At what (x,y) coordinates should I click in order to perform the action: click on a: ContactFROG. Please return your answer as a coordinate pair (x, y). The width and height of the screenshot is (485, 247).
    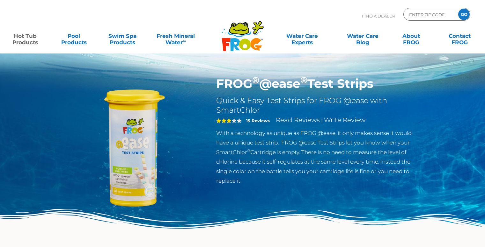
    Looking at the image, I should click on (460, 36).